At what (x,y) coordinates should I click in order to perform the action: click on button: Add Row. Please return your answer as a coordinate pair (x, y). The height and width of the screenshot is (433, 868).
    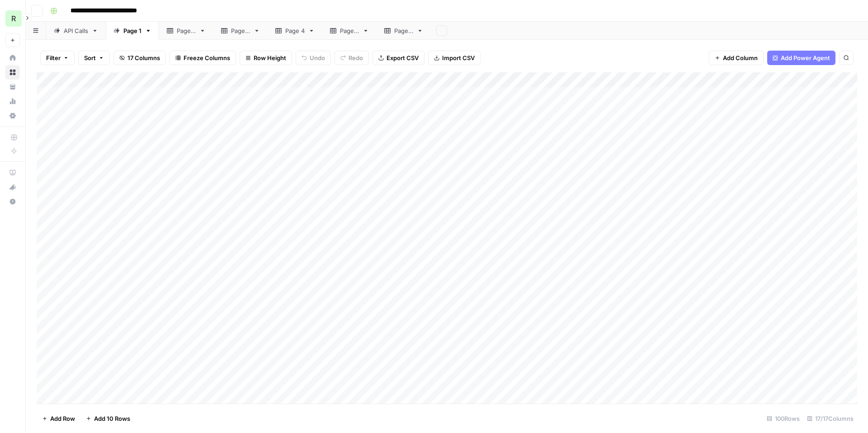
    Looking at the image, I should click on (58, 418).